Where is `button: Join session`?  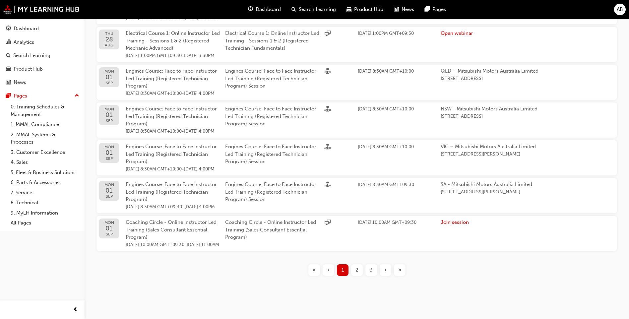 button: Join session is located at coordinates (455, 222).